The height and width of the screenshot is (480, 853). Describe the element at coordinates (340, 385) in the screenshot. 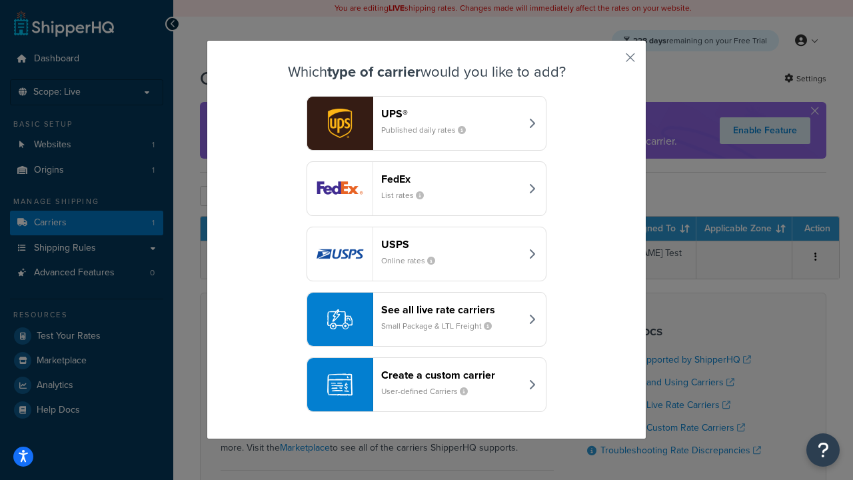

I see `img: icon-carrier-custom-c93b8a24.svg` at that location.